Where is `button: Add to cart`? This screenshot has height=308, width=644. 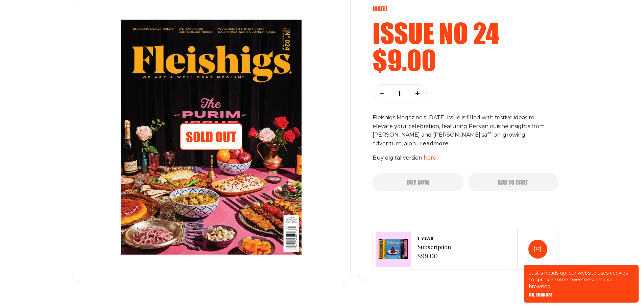
button: Add to cart is located at coordinates (513, 182).